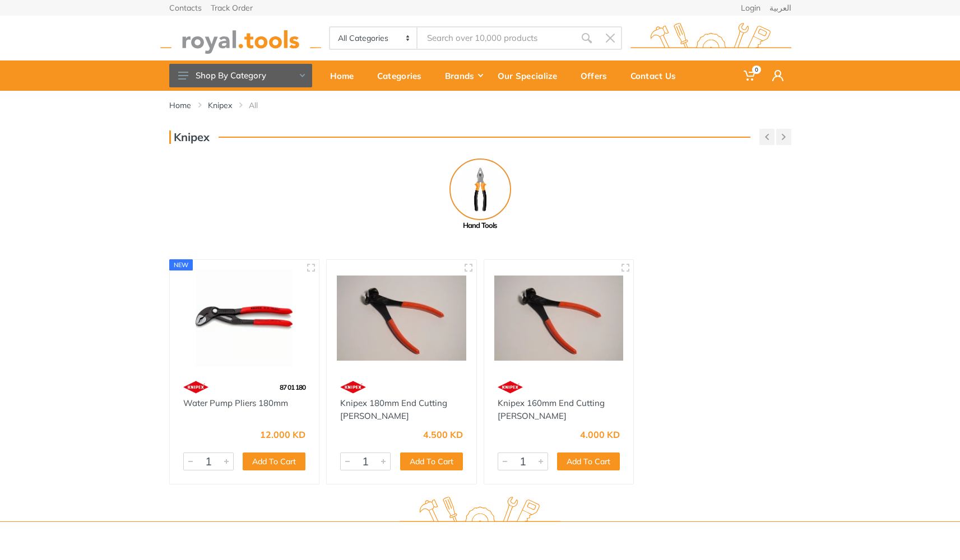 The width and height of the screenshot is (960, 560). Describe the element at coordinates (262, 106) in the screenshot. I see `li: All` at that location.